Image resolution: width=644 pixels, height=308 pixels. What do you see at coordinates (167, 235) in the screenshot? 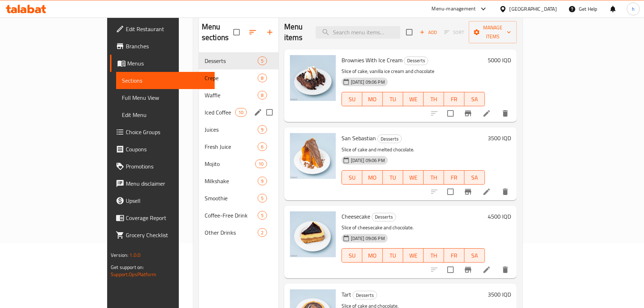
I see `span: Grocery Checklist` at bounding box center [167, 235].